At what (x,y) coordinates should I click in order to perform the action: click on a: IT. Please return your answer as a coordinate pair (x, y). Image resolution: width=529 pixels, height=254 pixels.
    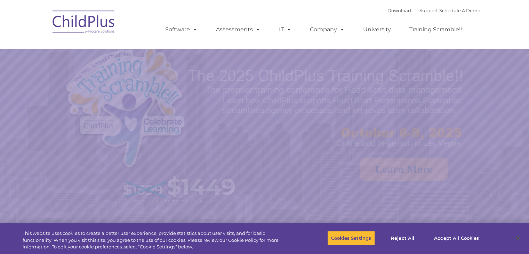
    Looking at the image, I should click on (285, 30).